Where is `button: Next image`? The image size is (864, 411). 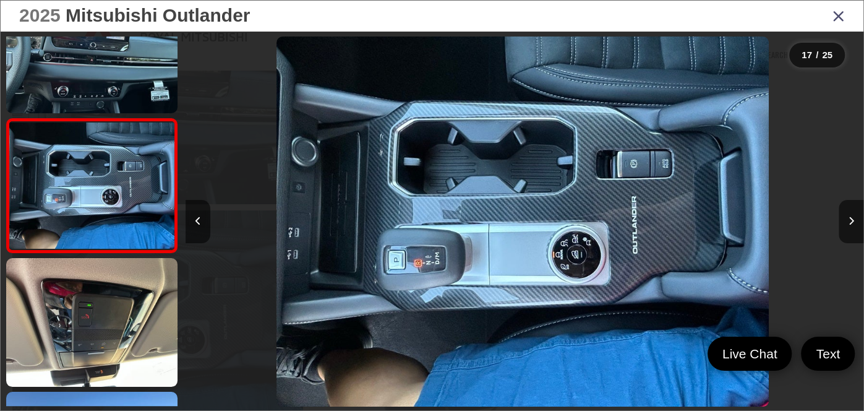 button: Next image is located at coordinates (851, 221).